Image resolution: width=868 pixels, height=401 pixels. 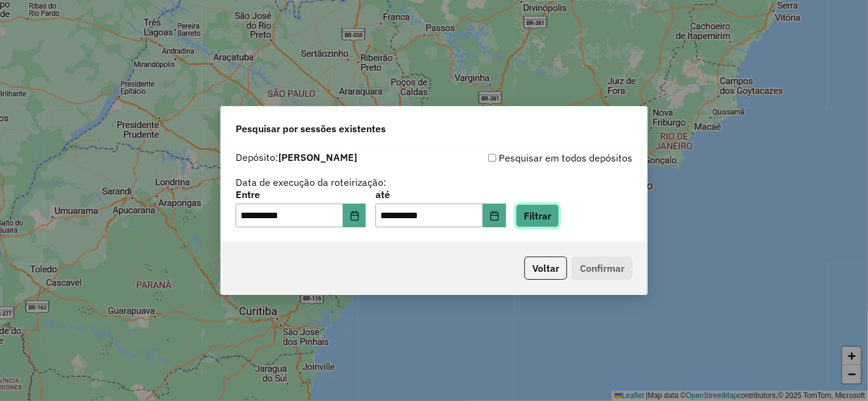 What do you see at coordinates (440, 195) in the screenshot?
I see `label: até` at bounding box center [440, 195].